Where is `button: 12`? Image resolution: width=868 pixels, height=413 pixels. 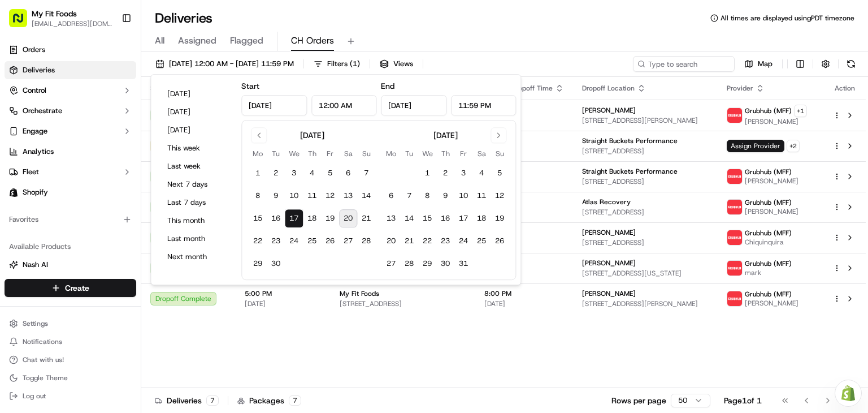
button: 12 is located at coordinates (330, 195).